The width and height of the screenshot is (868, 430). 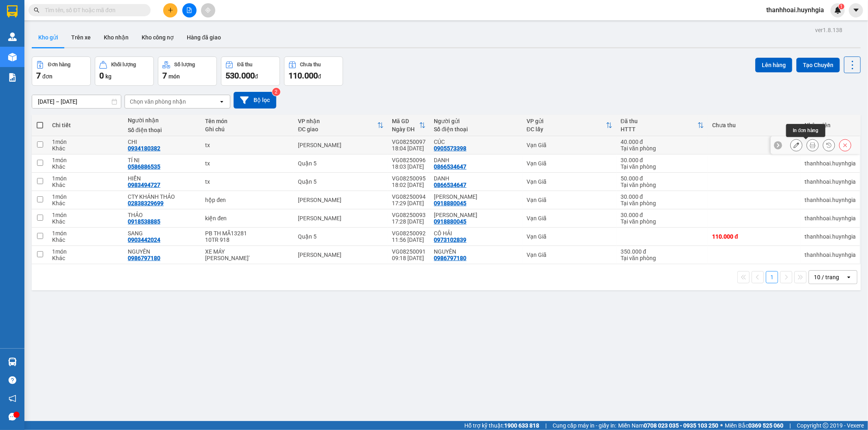 What do you see at coordinates (247, 129) in the screenshot?
I see `div: Ghi chú` at bounding box center [247, 129].